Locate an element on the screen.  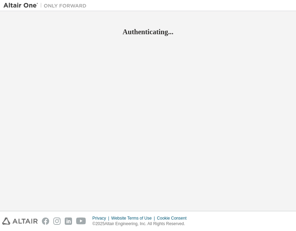
img: youtube.svg is located at coordinates (81, 221).